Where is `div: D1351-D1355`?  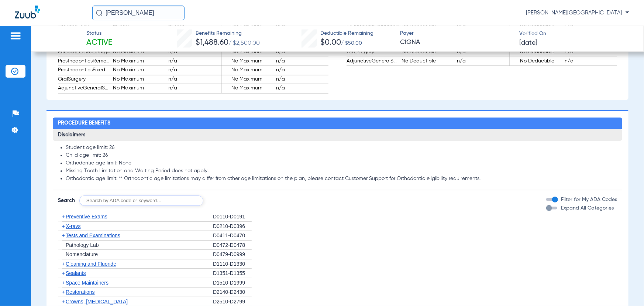
div: D1351-D1355 is located at coordinates (232, 273).